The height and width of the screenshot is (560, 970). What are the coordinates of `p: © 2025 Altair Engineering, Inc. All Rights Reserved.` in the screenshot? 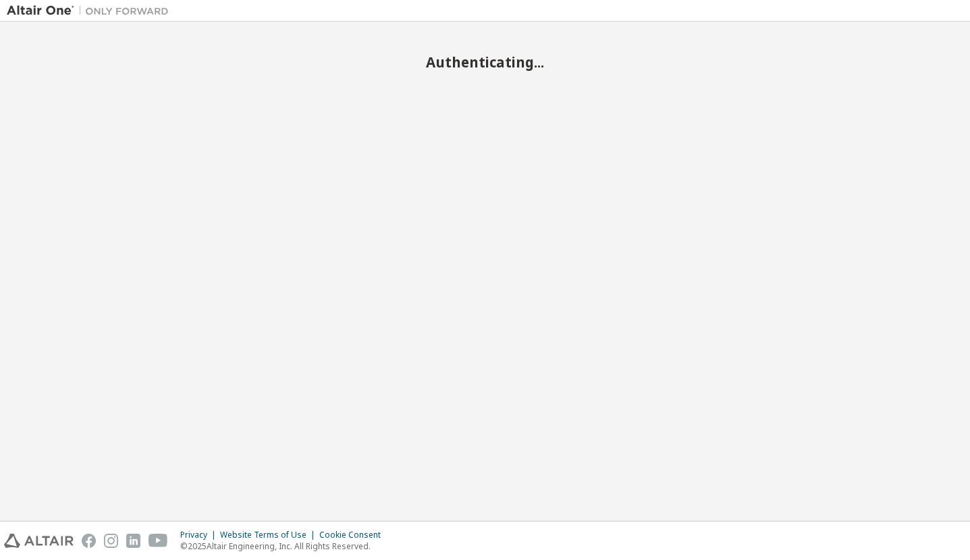 It's located at (284, 546).